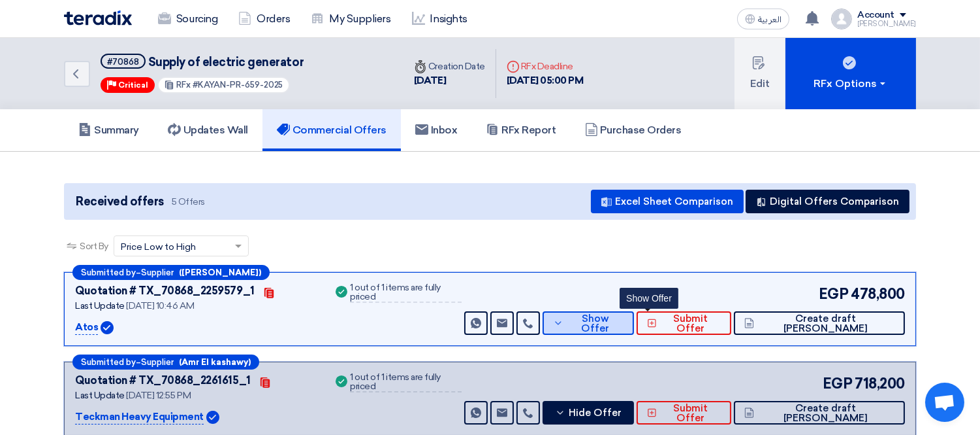  What do you see at coordinates (945, 402) in the screenshot?
I see `a: Open chat` at bounding box center [945, 402].